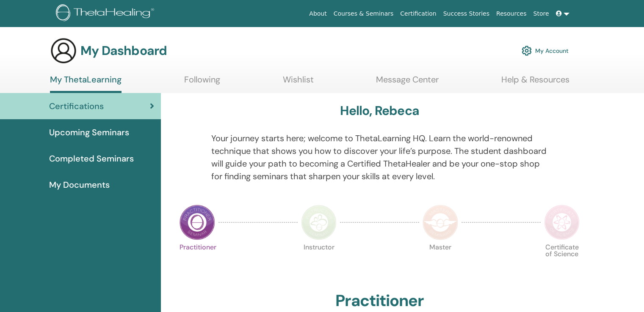  Describe the element at coordinates (202, 83) in the screenshot. I see `a: Following` at that location.